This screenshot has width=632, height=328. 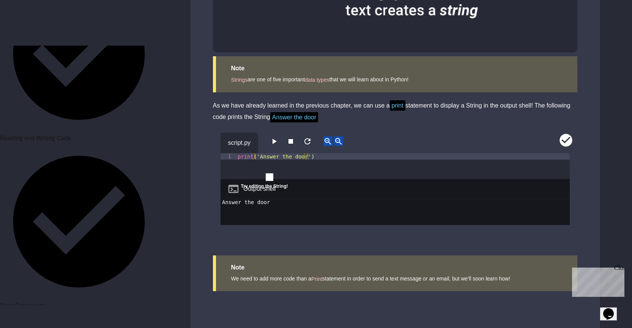 I want to click on span: Strings, so click(x=240, y=80).